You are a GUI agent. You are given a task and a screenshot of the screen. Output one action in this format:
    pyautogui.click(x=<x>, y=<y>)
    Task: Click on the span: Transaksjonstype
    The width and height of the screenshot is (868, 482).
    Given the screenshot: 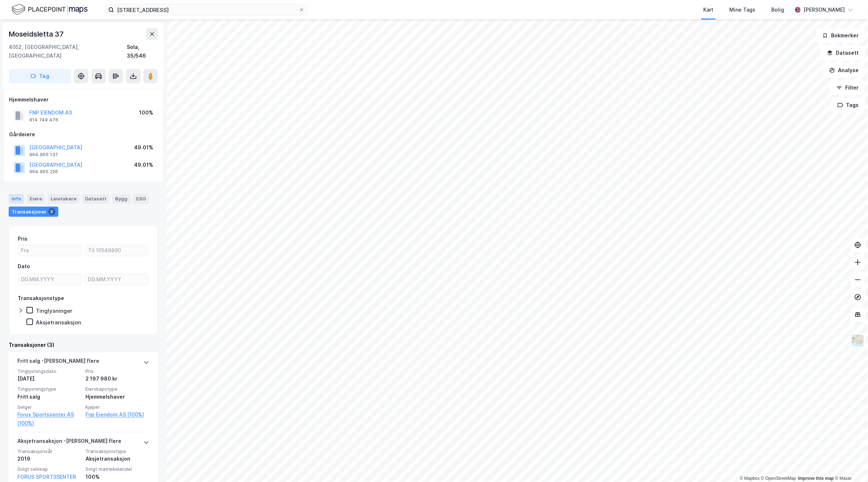 What is the action you would take?
    pyautogui.click(x=117, y=451)
    